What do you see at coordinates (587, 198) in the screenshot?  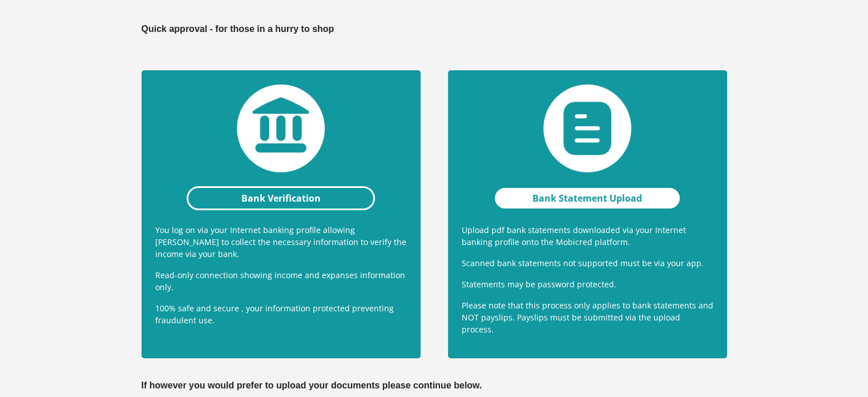 I see `a: Bank Statement Upload` at bounding box center [587, 198].